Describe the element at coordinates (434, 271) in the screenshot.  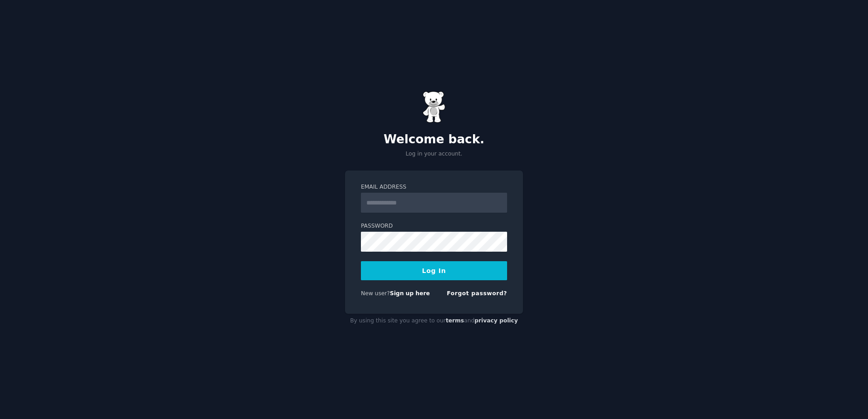
I see `button: Log In` at that location.